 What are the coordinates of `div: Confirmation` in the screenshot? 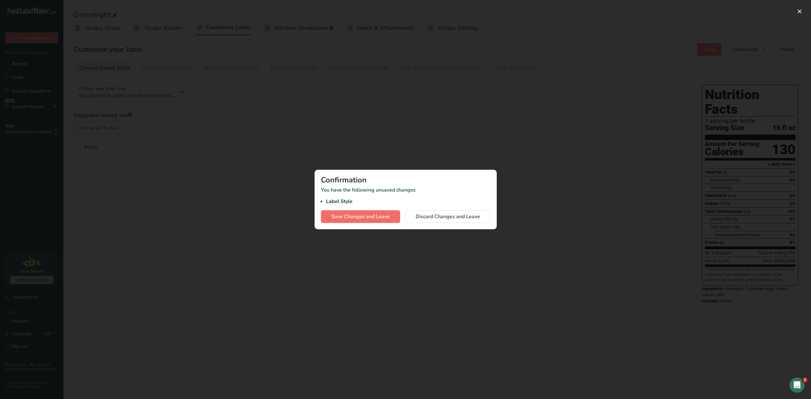 It's located at (405, 180).